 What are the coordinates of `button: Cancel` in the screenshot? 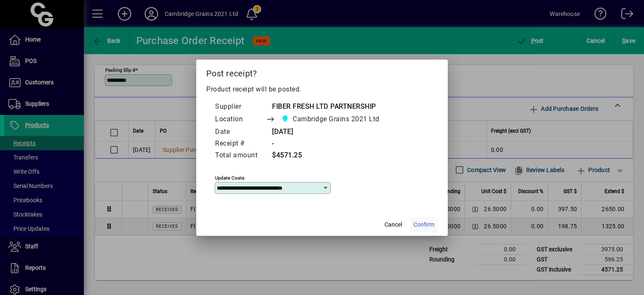 It's located at (394, 224).